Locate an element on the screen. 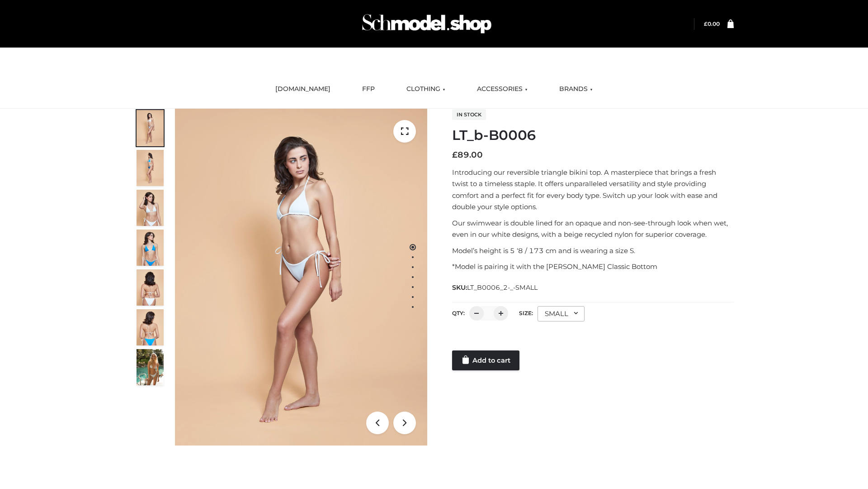  bdi: 0.00 is located at coordinates (712, 24).